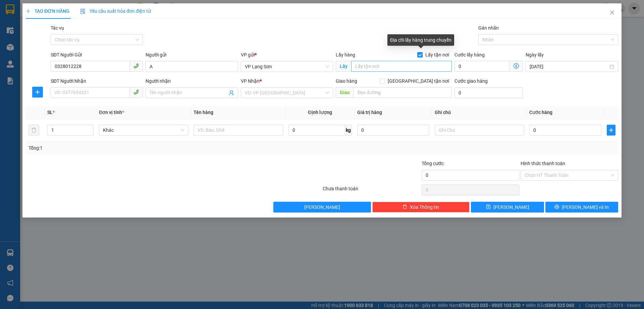 The height and width of the screenshot is (309, 644). Describe the element at coordinates (192, 81) in the screenshot. I see `div: Người nhận` at that location.